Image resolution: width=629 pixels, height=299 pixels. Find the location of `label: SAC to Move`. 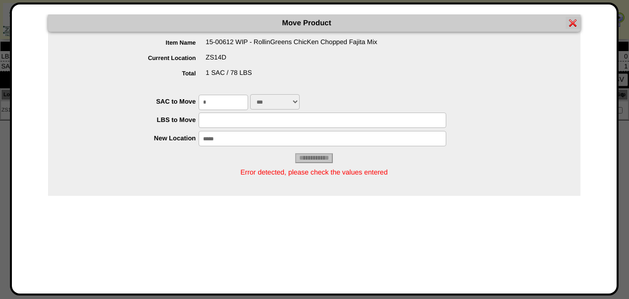

label: SAC to Move is located at coordinates (133, 101).